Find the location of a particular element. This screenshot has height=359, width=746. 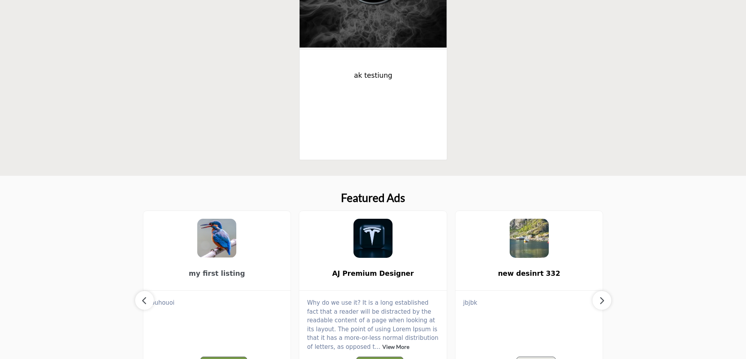

p: ouhouoi is located at coordinates (217, 303).